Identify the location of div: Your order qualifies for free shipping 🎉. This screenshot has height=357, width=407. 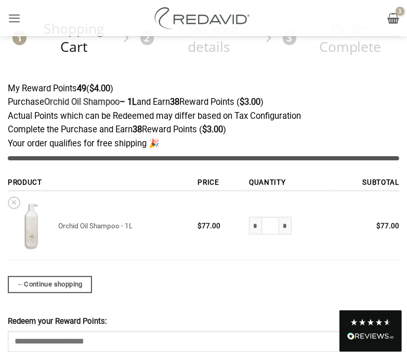
(203, 144).